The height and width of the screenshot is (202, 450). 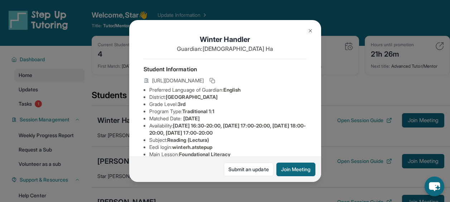 What do you see at coordinates (434, 186) in the screenshot?
I see `button: chat-button` at bounding box center [434, 186].